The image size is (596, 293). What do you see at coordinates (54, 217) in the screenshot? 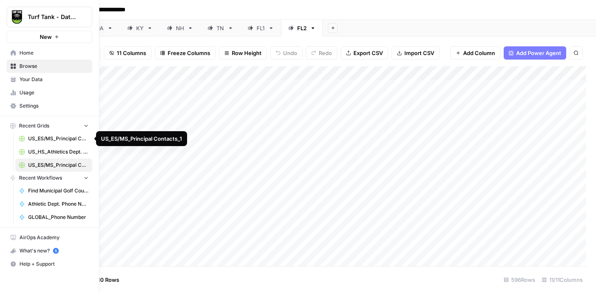
I see `a: GLOBAL_Phone Number` at bounding box center [54, 217].